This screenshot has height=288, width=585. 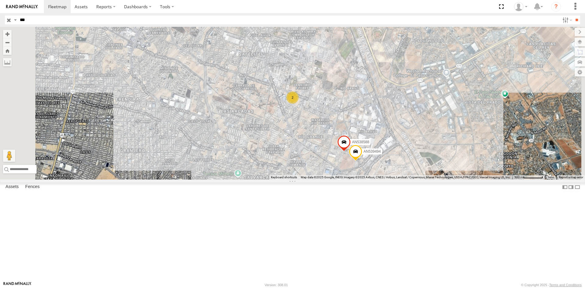 I want to click on button: Keyboard shortcuts, so click(x=284, y=177).